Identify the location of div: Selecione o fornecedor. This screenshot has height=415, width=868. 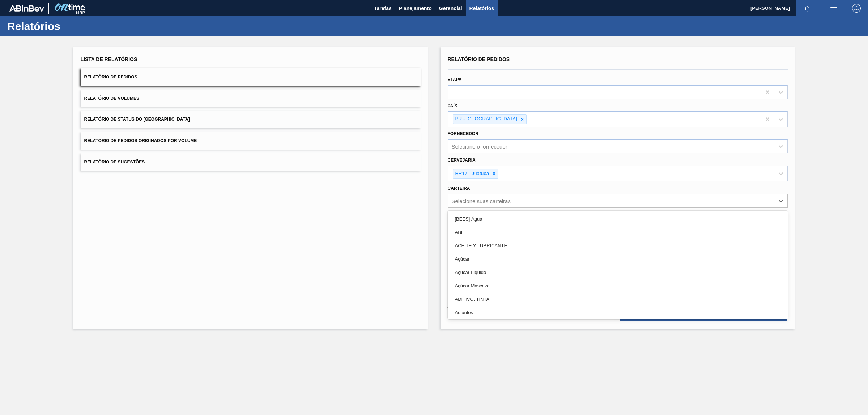
(480, 147).